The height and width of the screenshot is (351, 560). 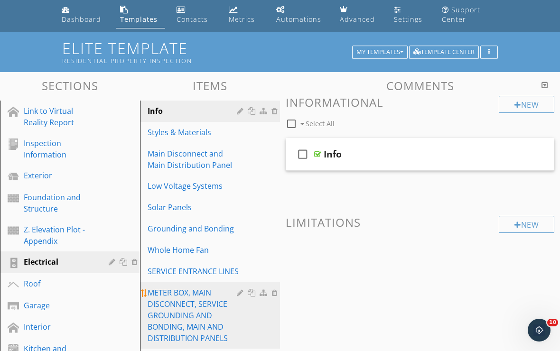 What do you see at coordinates (59, 306) in the screenshot?
I see `div: Garage` at bounding box center [59, 306].